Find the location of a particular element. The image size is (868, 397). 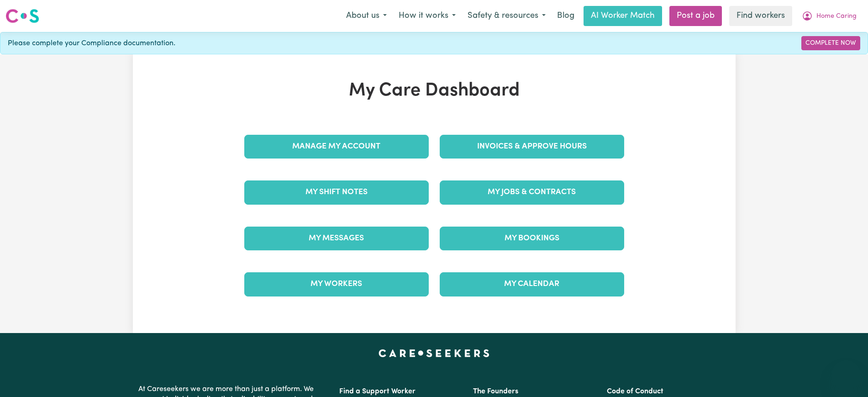

a: Post a job is located at coordinates (695, 16).